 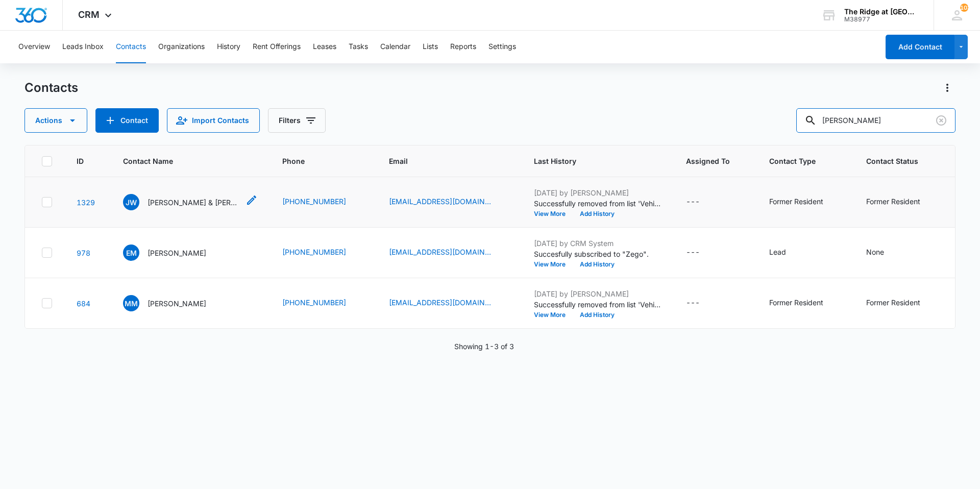 I want to click on button: Settings, so click(x=502, y=47).